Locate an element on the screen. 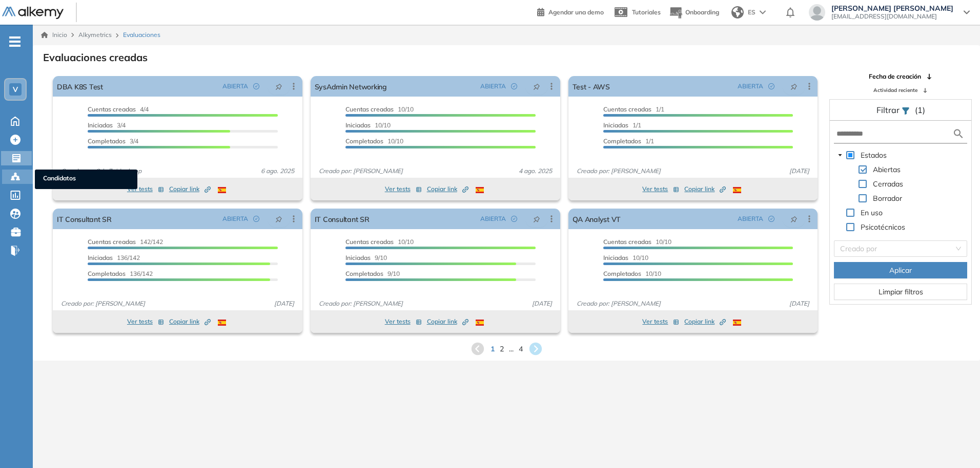 The image size is (980, 468). img: search icon is located at coordinates (959, 133).